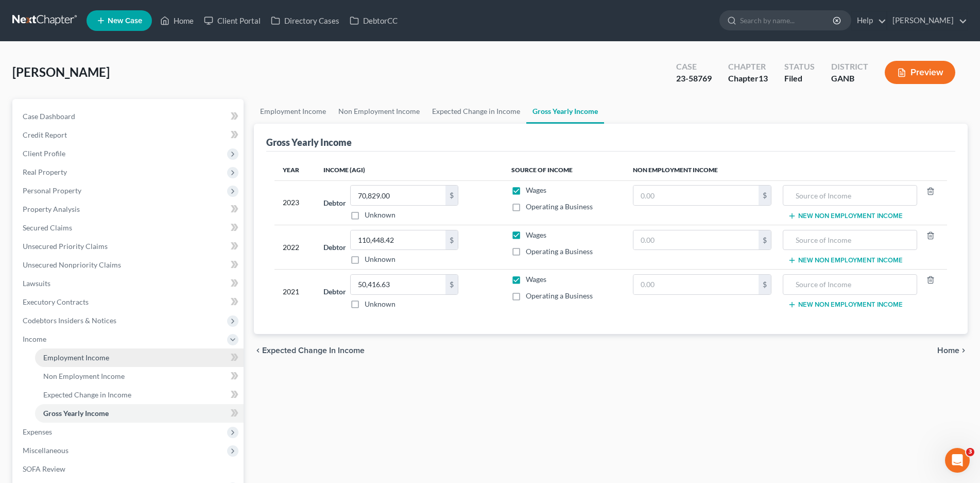 This screenshot has height=483, width=980. Describe the element at coordinates (799, 78) in the screenshot. I see `div: Filed` at that location.